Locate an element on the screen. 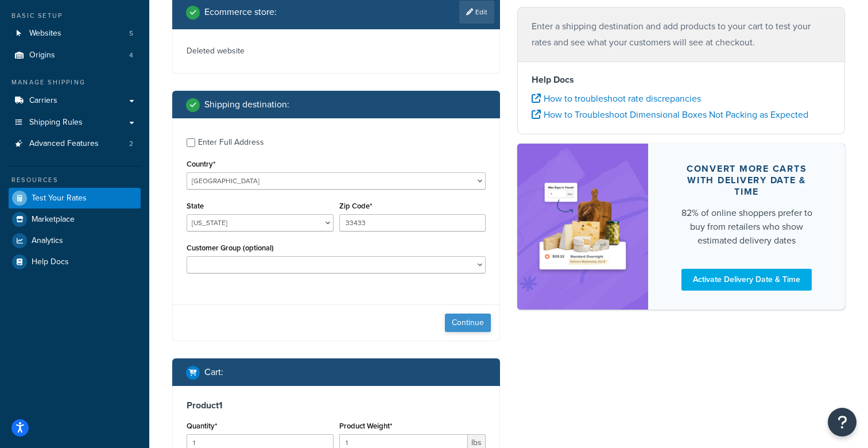  li: Carriers is located at coordinates (74, 101).